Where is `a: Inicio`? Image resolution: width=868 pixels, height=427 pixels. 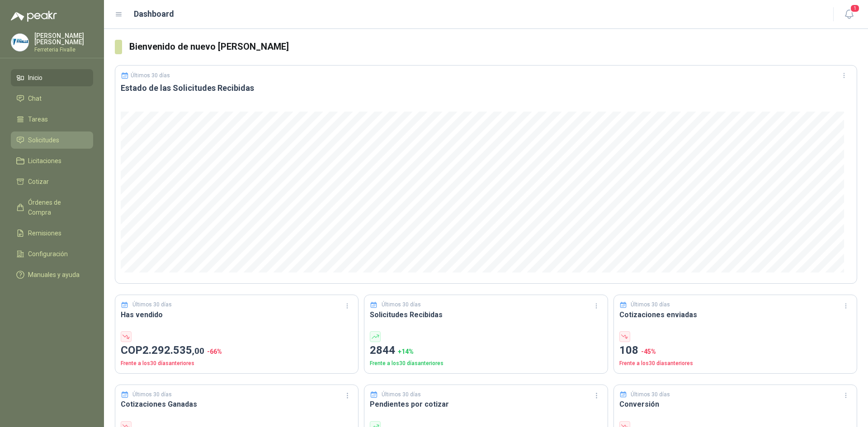
a: Inicio is located at coordinates (52, 77).